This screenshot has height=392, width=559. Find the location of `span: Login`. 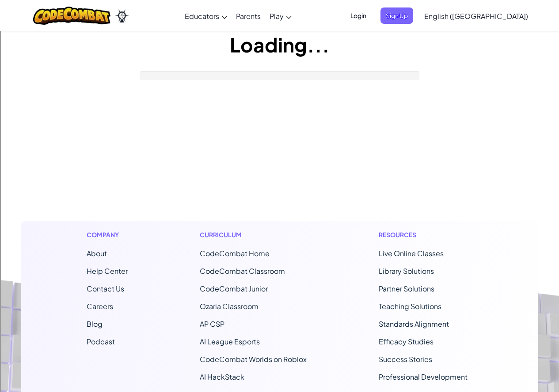

span: Login is located at coordinates (358, 15).